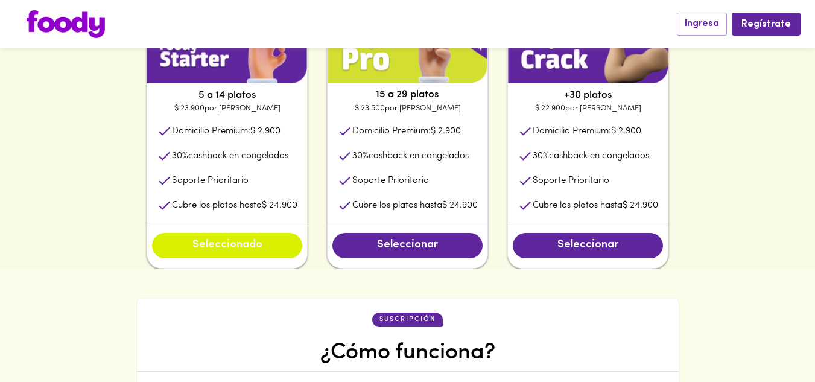  I want to click on span: Seleccionado, so click(227, 246).